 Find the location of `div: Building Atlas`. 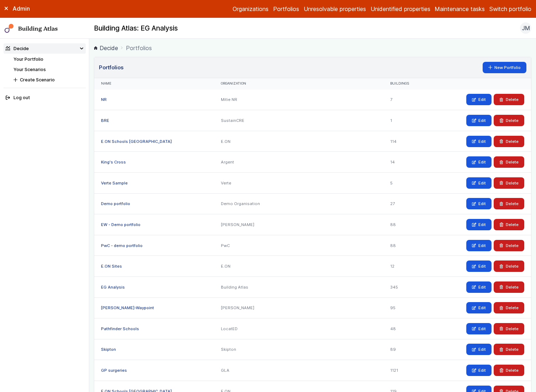

div: Building Atlas is located at coordinates (299, 287).